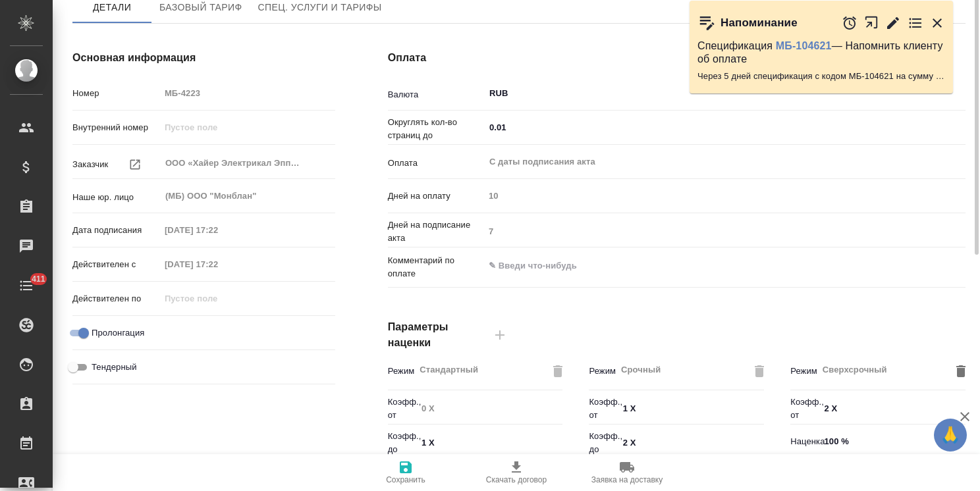  I want to click on p: Внутренний номер, so click(116, 127).